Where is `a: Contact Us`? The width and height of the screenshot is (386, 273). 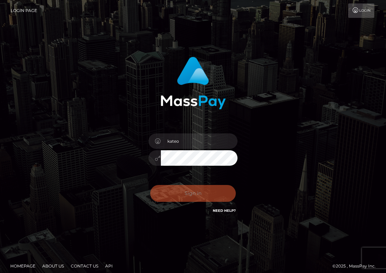
a: Contact Us is located at coordinates (85, 266).